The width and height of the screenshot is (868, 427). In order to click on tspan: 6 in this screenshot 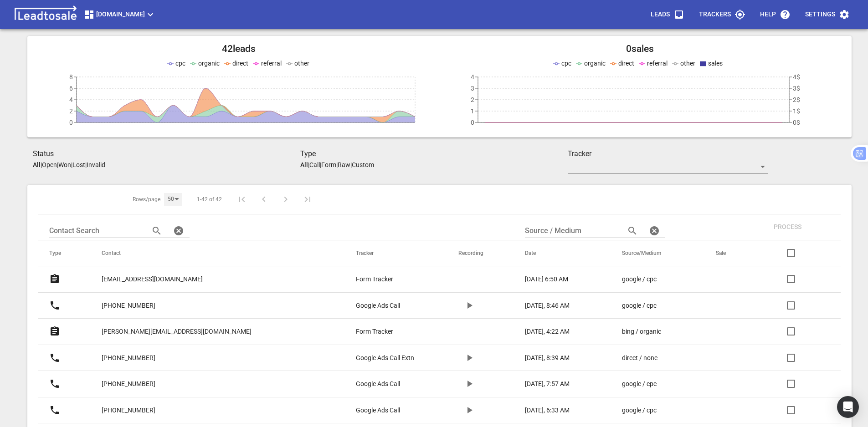, I will do `click(71, 88)`.